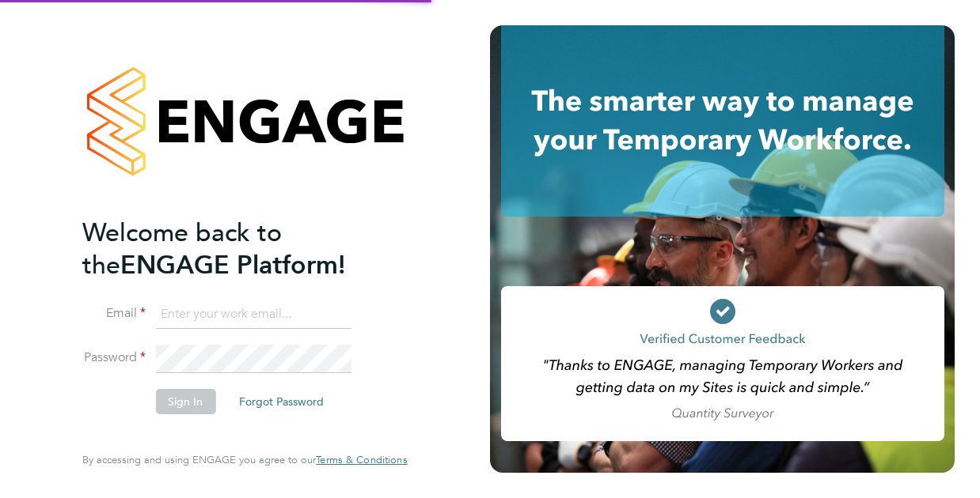  What do you see at coordinates (361, 459) in the screenshot?
I see `span: Terms & Conditions` at bounding box center [361, 459].